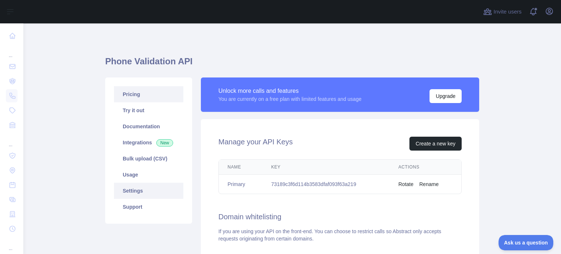 The width and height of the screenshot is (561, 254). Describe the element at coordinates (340, 217) in the screenshot. I see `h2: Domain whitelisting` at that location.